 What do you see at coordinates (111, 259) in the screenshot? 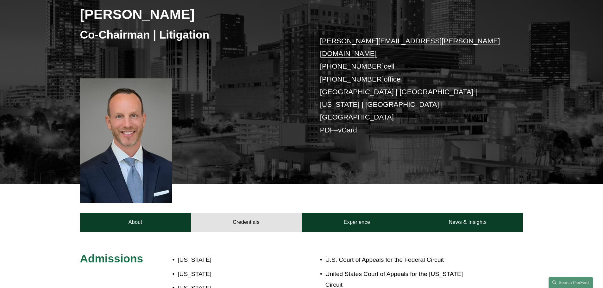
I see `span: Admissions` at bounding box center [111, 259].